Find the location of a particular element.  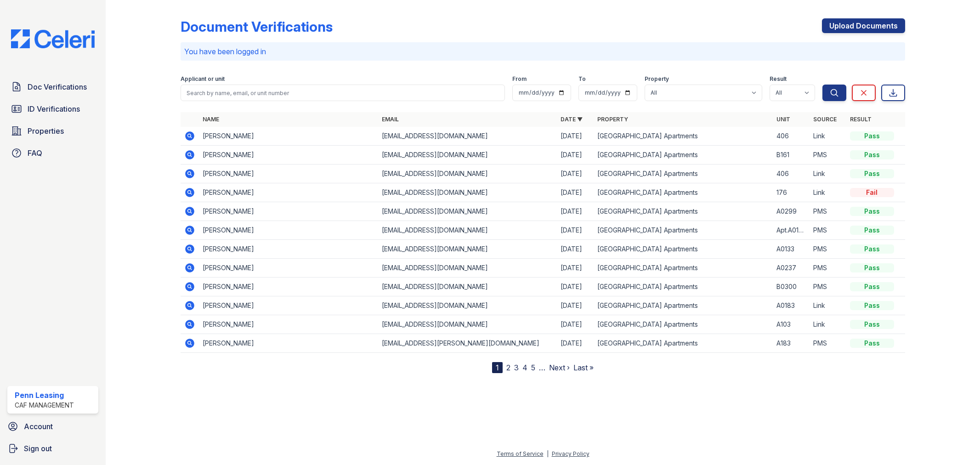

label: Applicant or unit is located at coordinates (202, 79).